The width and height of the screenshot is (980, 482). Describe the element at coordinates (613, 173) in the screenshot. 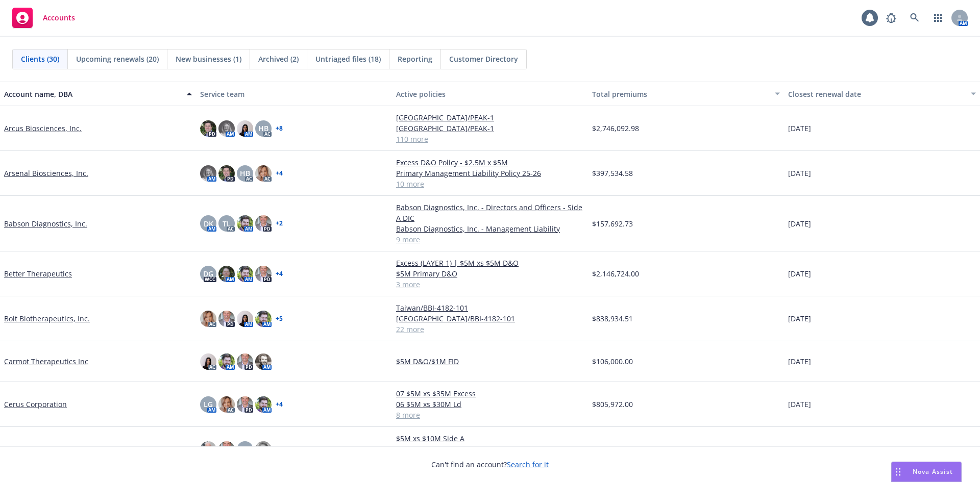

I see `span: $397,534.58` at that location.